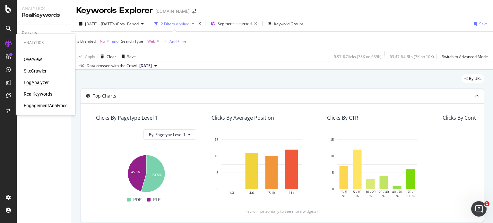 The image size is (493, 223). I want to click on div: Clear, so click(111, 57).